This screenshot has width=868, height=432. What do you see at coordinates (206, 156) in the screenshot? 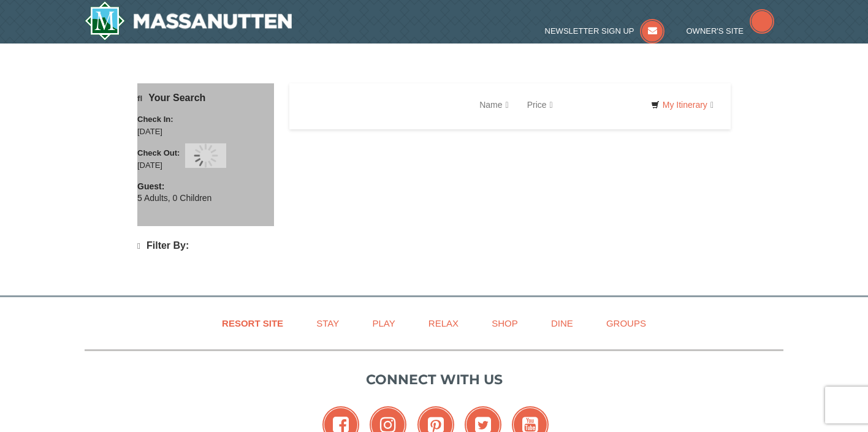
I see `img: wait gif` at bounding box center [206, 156].